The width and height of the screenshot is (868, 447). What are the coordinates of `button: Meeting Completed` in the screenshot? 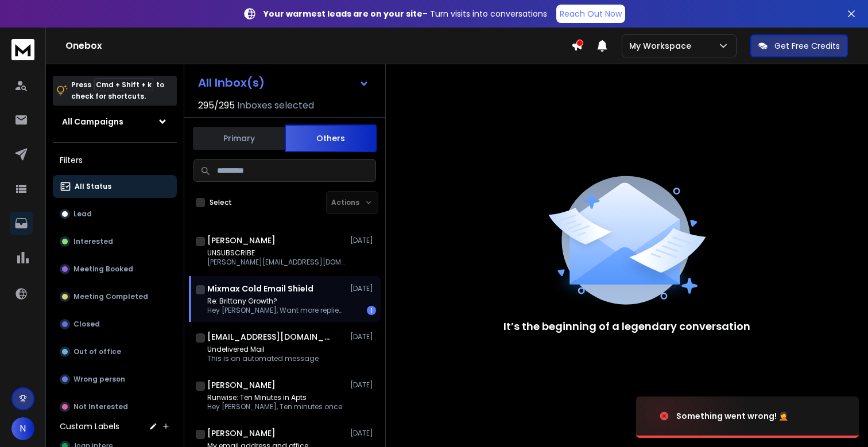 It's located at (115, 296).